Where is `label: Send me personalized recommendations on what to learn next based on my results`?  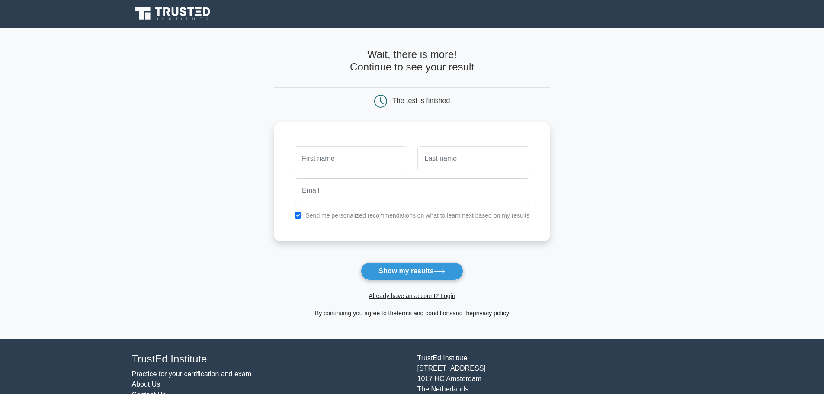
label: Send me personalized recommendations on what to learn next based on my results is located at coordinates (418, 216).